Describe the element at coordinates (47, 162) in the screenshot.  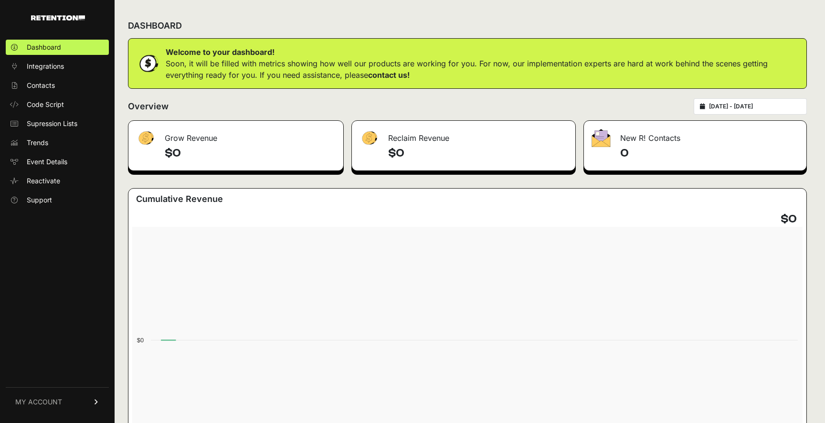
I see `span: Event Details` at that location.